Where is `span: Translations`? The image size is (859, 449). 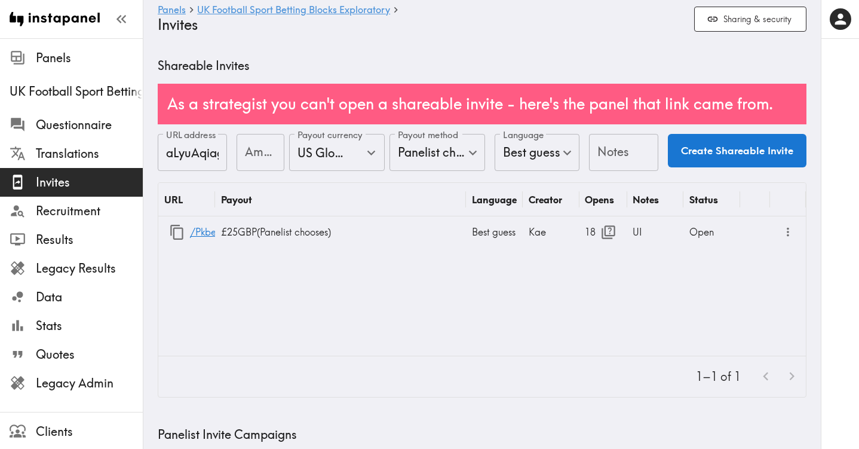
span: Translations is located at coordinates (89, 154).